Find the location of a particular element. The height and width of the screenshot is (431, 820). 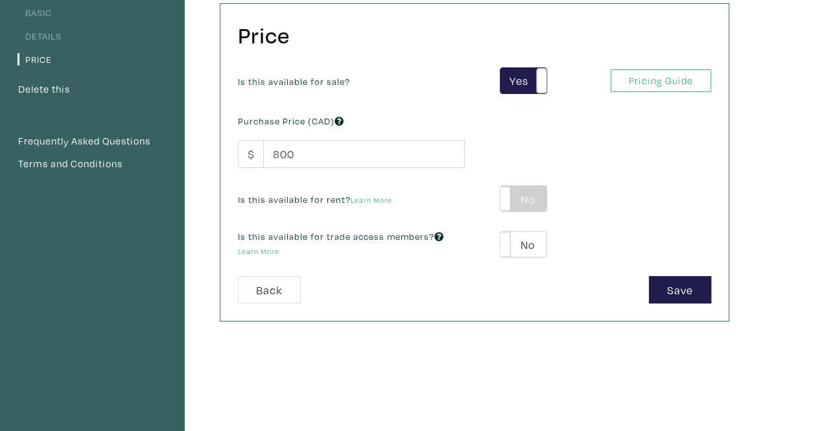

label: Is this available for rent? is located at coordinates (315, 200).